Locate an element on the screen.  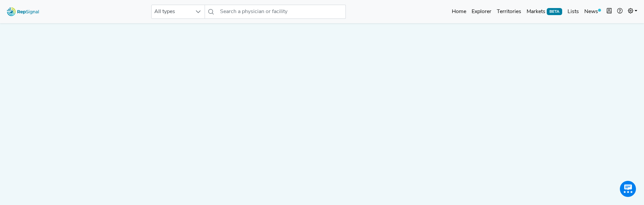
input: Search a physician or facility is located at coordinates (281, 12).